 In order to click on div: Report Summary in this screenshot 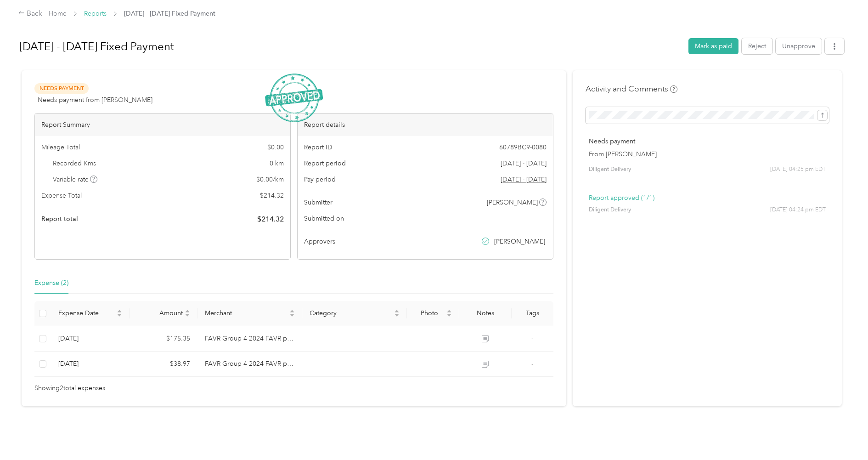, I will do `click(163, 125)`.